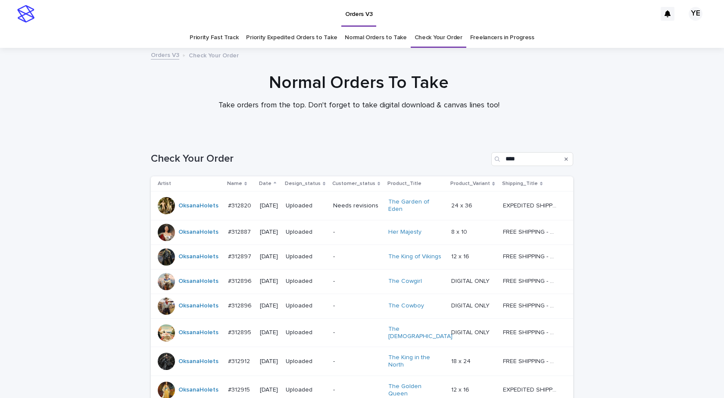 The width and height of the screenshot is (724, 398). I want to click on p: Design_status, so click(302, 184).